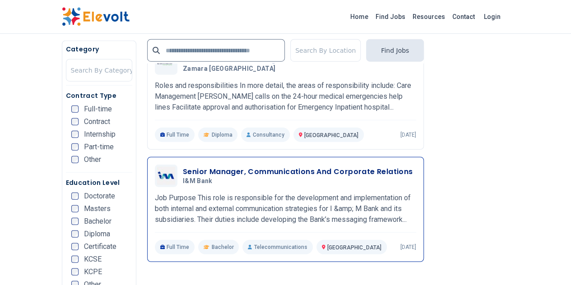 This screenshot has width=571, height=285. What do you see at coordinates (492, 17) in the screenshot?
I see `a: Login` at bounding box center [492, 17].